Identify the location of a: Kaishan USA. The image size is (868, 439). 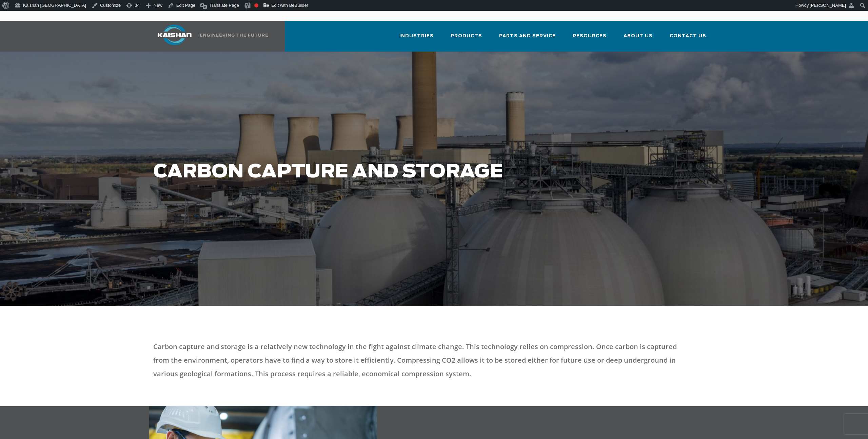
(210, 37).